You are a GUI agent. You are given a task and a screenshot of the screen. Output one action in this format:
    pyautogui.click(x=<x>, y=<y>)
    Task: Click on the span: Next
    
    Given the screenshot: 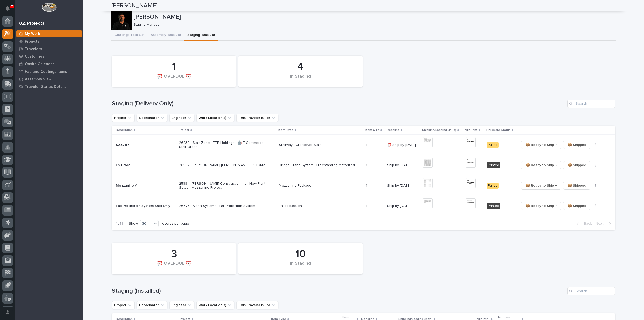 What is the action you would take?
    pyautogui.click(x=602, y=223)
    